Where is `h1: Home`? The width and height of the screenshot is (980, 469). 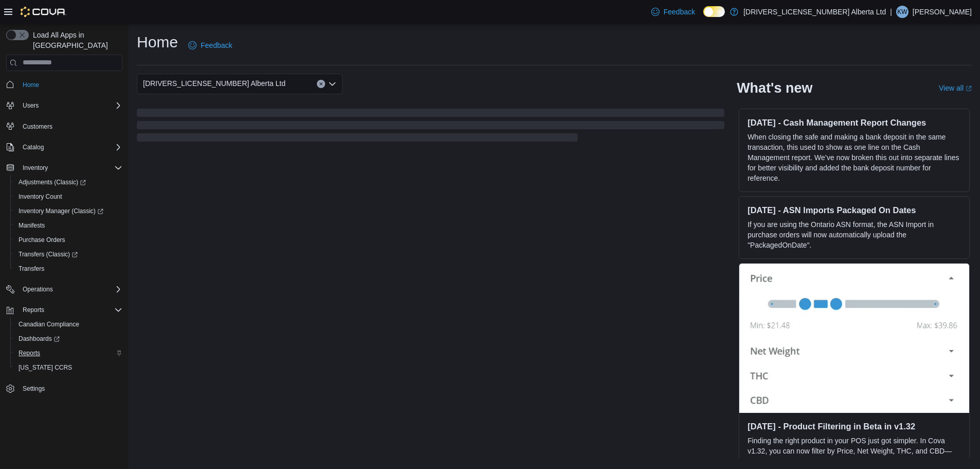 h1: Home is located at coordinates (157, 42).